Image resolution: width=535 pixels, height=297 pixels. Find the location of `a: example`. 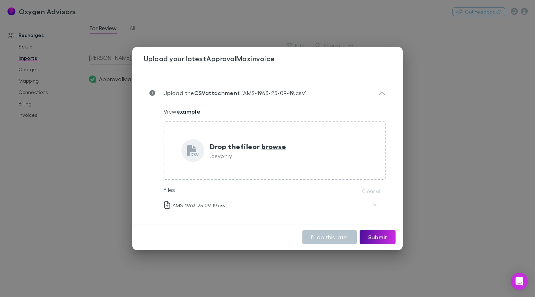

a: example is located at coordinates (188, 111).